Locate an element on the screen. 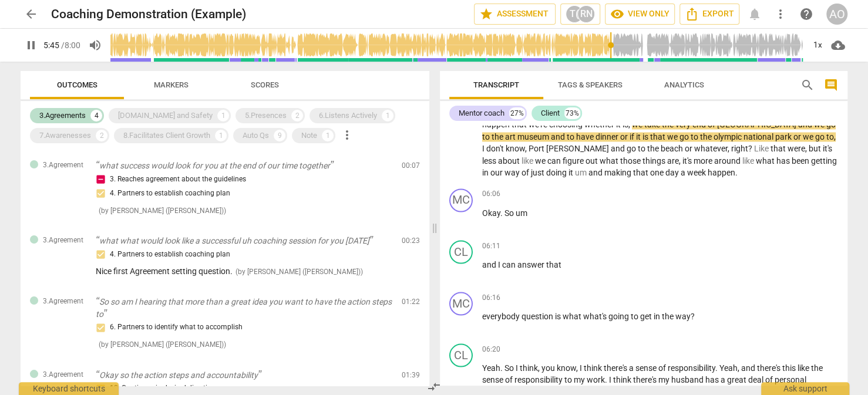 This screenshot has width=868, height=395. button: Volume is located at coordinates (95, 45).